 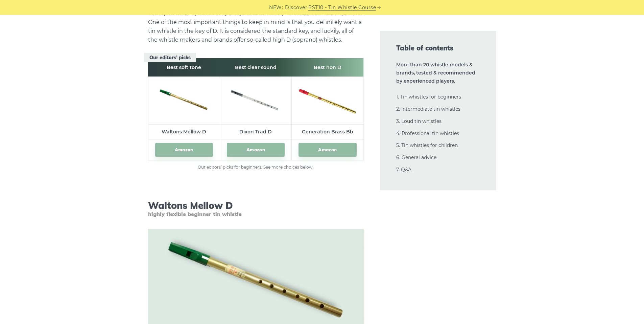 I want to click on a: 2. Intermediate tin whistles, so click(x=428, y=109).